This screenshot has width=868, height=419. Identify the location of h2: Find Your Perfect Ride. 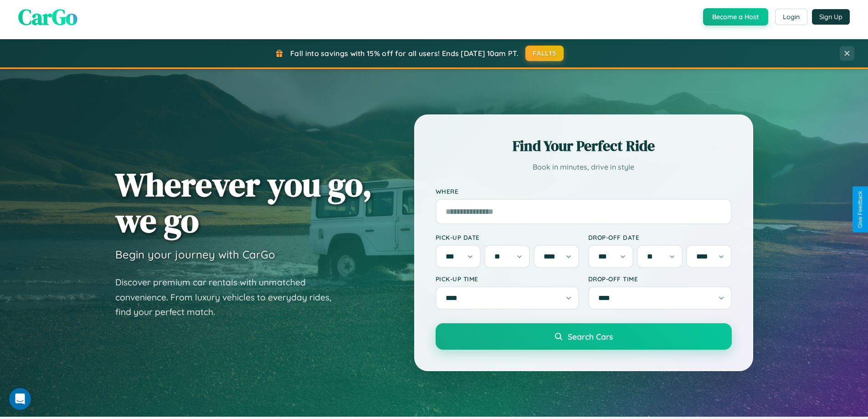
(584, 146).